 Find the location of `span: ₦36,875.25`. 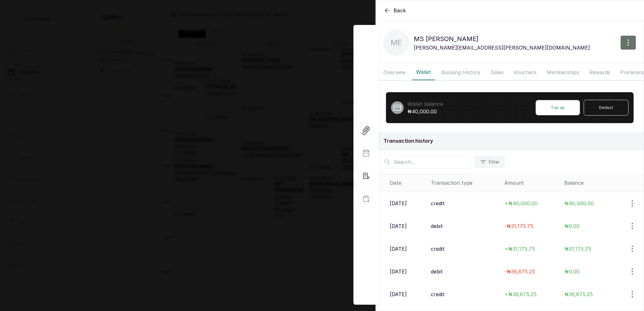

span: ₦36,875.25 is located at coordinates (578, 294).